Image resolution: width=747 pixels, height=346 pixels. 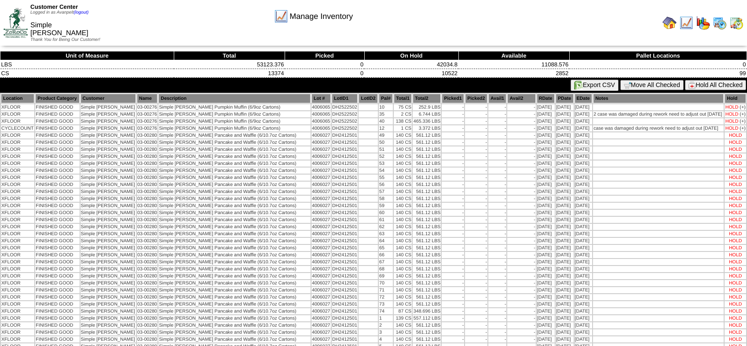 I want to click on img: ZoRoCo_Logo(Green%26Foil)%20jpg.webp, so click(x=15, y=22).